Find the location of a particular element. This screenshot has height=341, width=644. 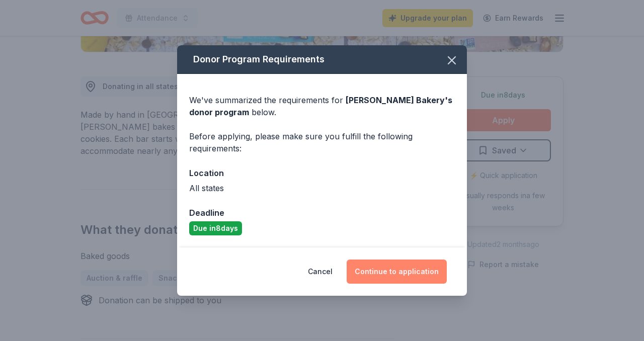

div: We've summarized the requirements for below. is located at coordinates (322, 106).